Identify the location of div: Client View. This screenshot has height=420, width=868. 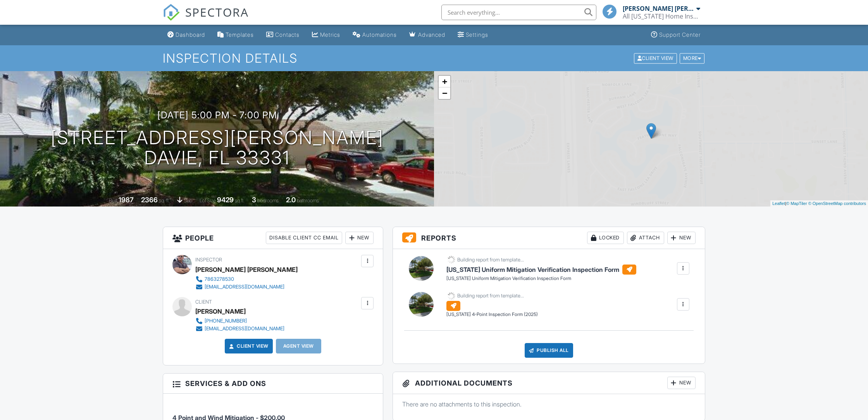
(655, 58).